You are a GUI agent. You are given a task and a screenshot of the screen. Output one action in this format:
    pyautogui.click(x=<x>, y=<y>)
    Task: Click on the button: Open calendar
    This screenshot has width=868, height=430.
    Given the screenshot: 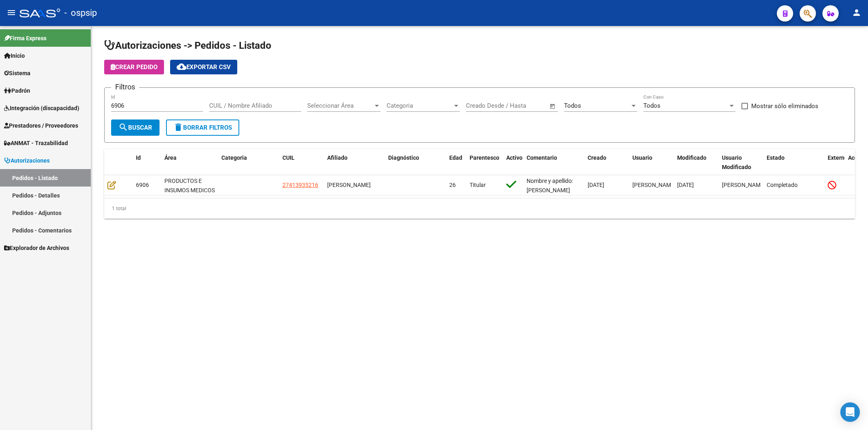 What is the action you would take?
    pyautogui.click(x=552, y=106)
    